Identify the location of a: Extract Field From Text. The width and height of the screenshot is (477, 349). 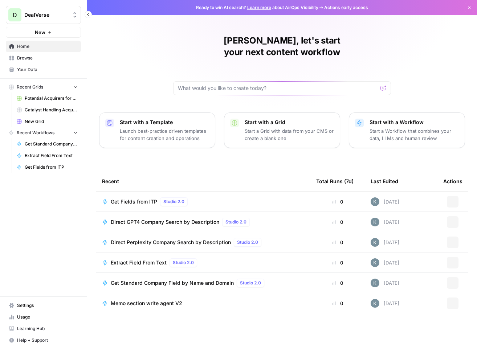
(47, 156).